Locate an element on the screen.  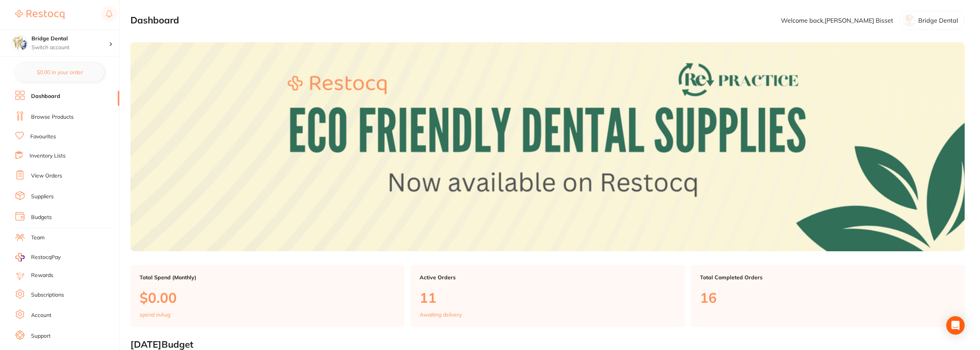
p: spend in Aug is located at coordinates (155, 315).